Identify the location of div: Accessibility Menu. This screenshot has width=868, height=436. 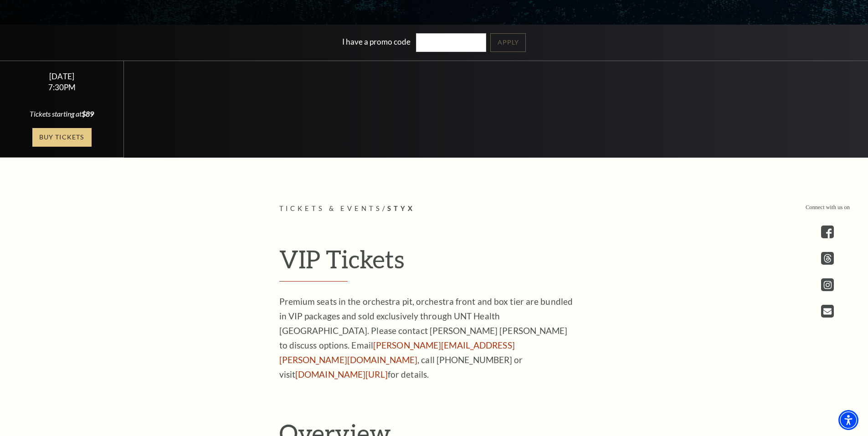
(848, 420).